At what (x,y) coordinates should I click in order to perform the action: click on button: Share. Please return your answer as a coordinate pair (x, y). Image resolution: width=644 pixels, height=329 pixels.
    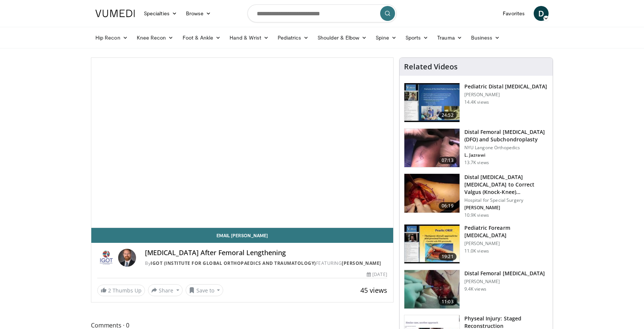
    Looking at the image, I should click on (165, 290).